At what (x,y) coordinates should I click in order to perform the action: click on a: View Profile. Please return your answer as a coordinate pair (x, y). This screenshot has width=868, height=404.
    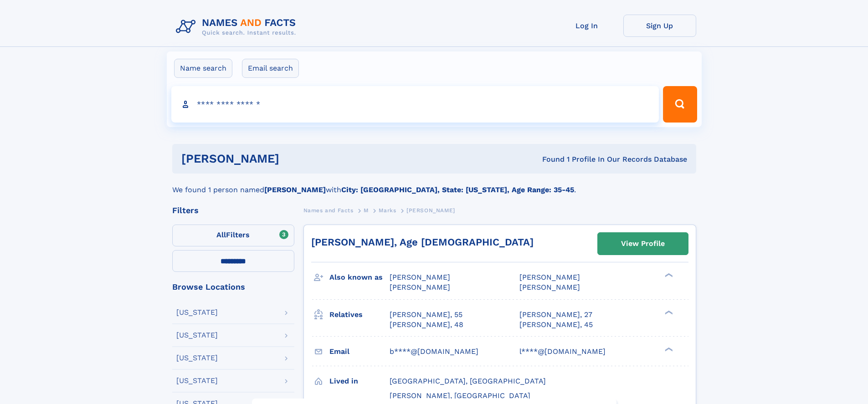
    Looking at the image, I should click on (643, 244).